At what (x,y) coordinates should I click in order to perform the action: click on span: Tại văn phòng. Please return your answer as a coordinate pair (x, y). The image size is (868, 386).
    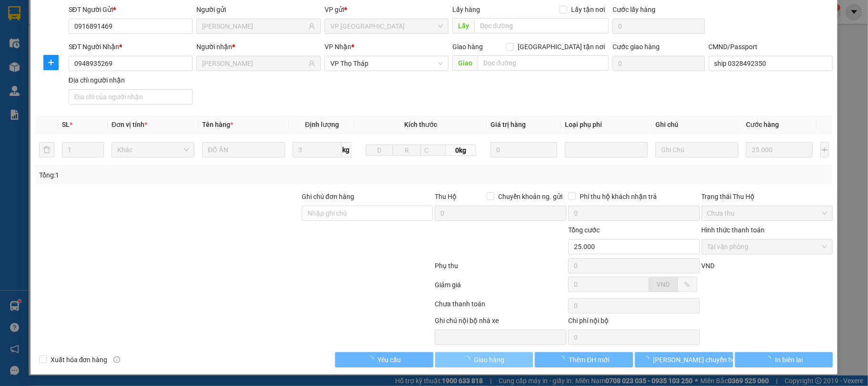
    Looking at the image, I should click on (767, 247).